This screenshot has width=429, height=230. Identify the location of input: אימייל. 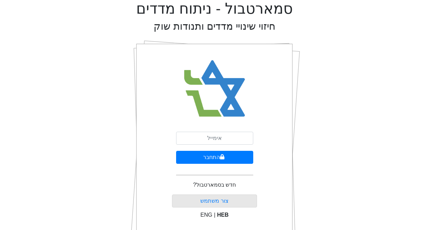
(215, 138).